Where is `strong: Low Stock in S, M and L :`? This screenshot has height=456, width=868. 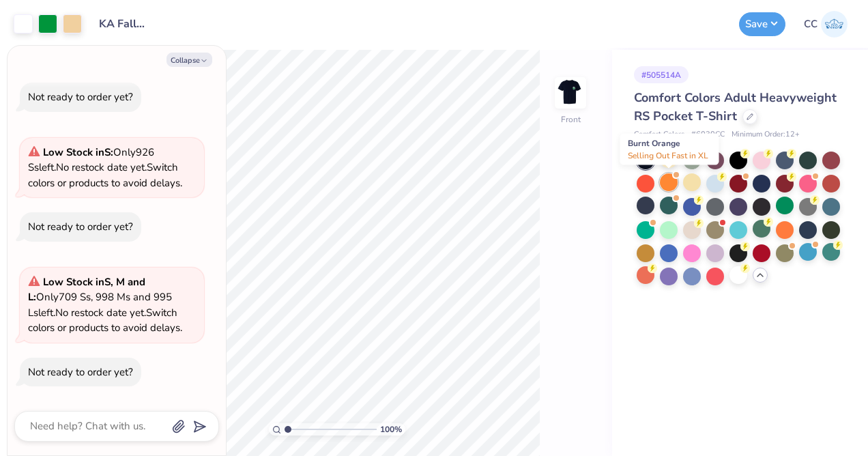 strong: Low Stock in S, M and L : is located at coordinates (86, 289).